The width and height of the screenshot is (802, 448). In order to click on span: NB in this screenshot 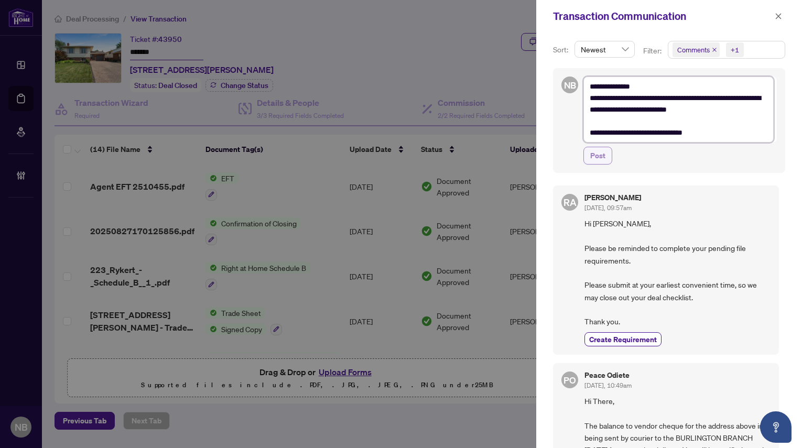, I will do `click(569, 85)`.